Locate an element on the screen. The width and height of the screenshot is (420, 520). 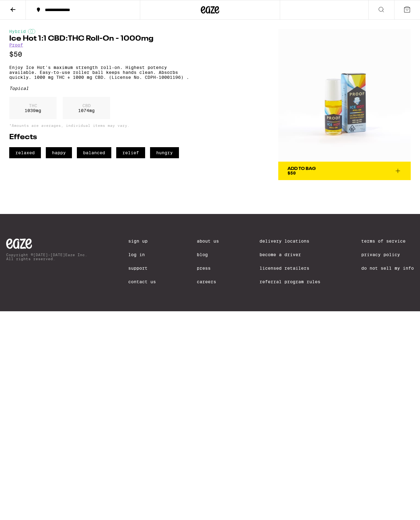
img: Proof - Ice Hot 1:1 CBD:THC Roll-On - 1000mg is located at coordinates (345, 95).